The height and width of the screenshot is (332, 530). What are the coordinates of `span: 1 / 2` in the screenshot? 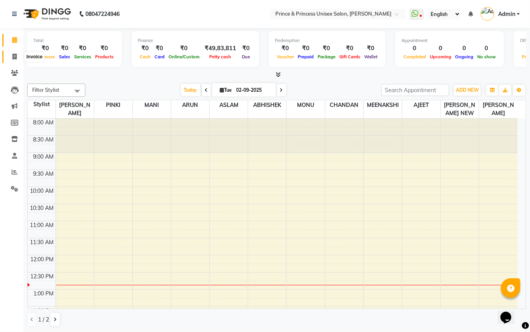 It's located at (43, 319).